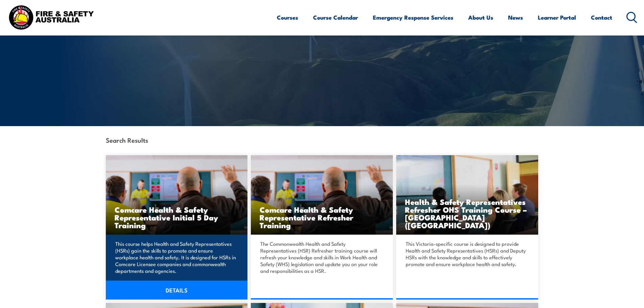  Describe the element at coordinates (321, 257) in the screenshot. I see `p: The Commonwealth Health and Safety Representatives (HSR) Refresher training course will refresh y...` at that location.